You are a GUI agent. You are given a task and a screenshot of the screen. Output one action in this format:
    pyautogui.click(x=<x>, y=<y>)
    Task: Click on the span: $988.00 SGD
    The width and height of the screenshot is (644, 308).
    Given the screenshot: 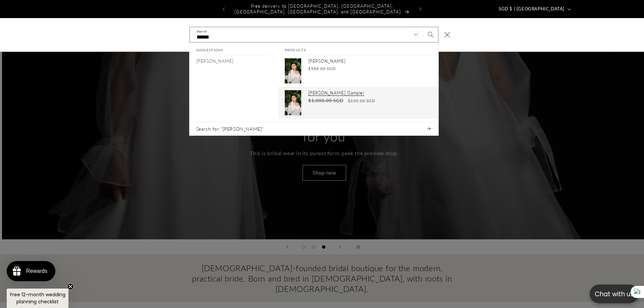 What is the action you would take?
    pyautogui.click(x=322, y=69)
    